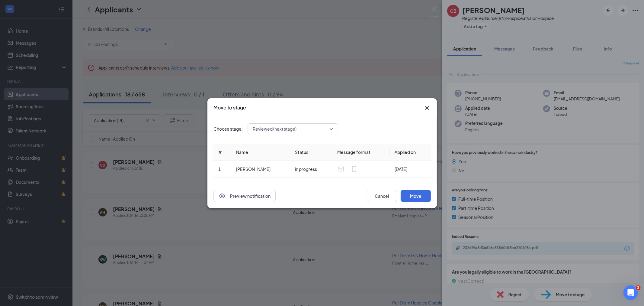 The height and width of the screenshot is (306, 644). I want to click on th: Message format, so click(361, 152).